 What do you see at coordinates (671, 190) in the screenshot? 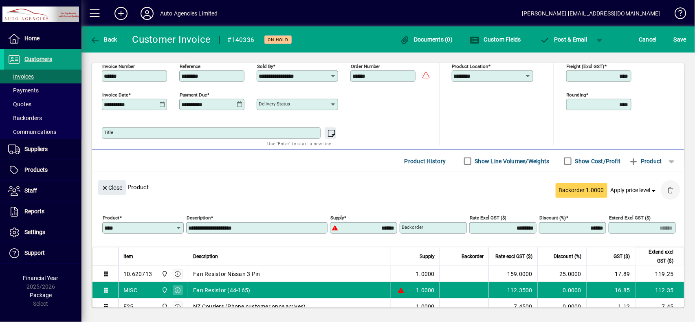
I see `button: Delete` at bounding box center [671, 190].